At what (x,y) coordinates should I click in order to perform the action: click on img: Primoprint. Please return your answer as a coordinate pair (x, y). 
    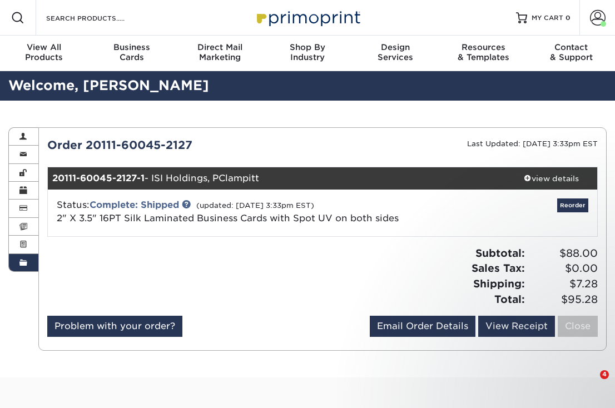
    Looking at the image, I should click on (308, 17).